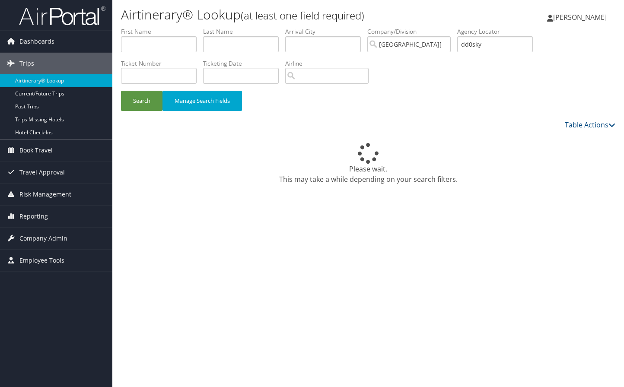 The height and width of the screenshot is (387, 624). I want to click on label: First Name, so click(162, 32).